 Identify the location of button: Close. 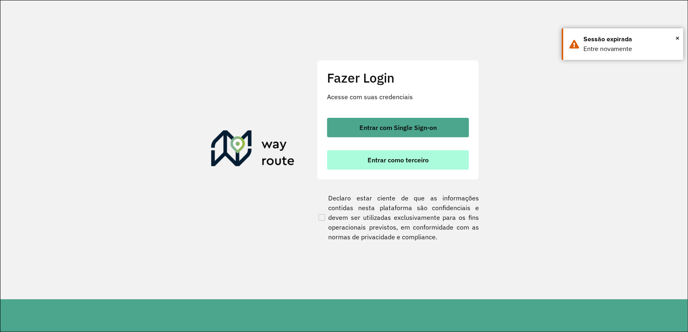
(678, 38).